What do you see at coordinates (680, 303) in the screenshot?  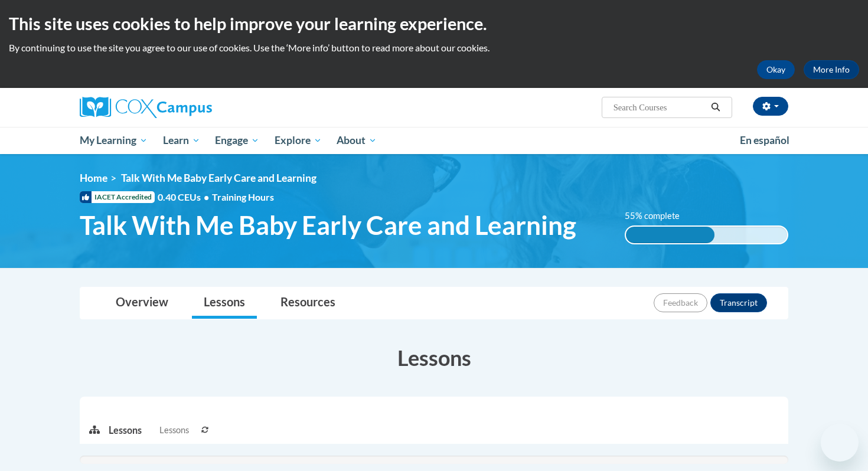 I see `button: Feedback` at bounding box center [680, 303].